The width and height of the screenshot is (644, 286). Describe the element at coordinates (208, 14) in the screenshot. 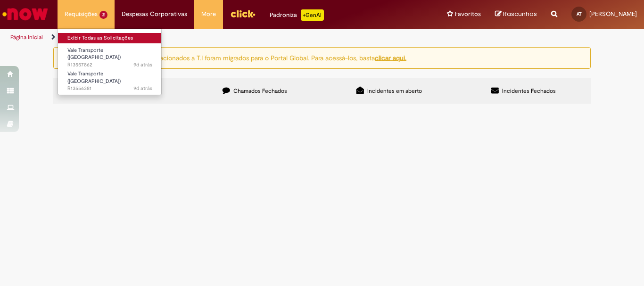

I see `span: More` at that location.